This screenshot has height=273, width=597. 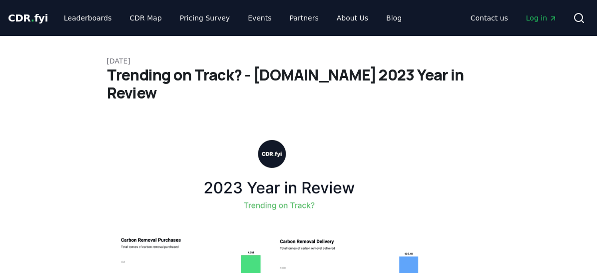 I want to click on a: Blog, so click(x=394, y=18).